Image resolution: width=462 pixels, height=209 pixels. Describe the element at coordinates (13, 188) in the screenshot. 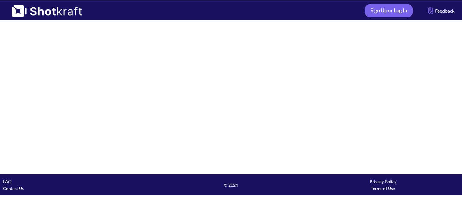

I see `a: Contact Us` at that location.